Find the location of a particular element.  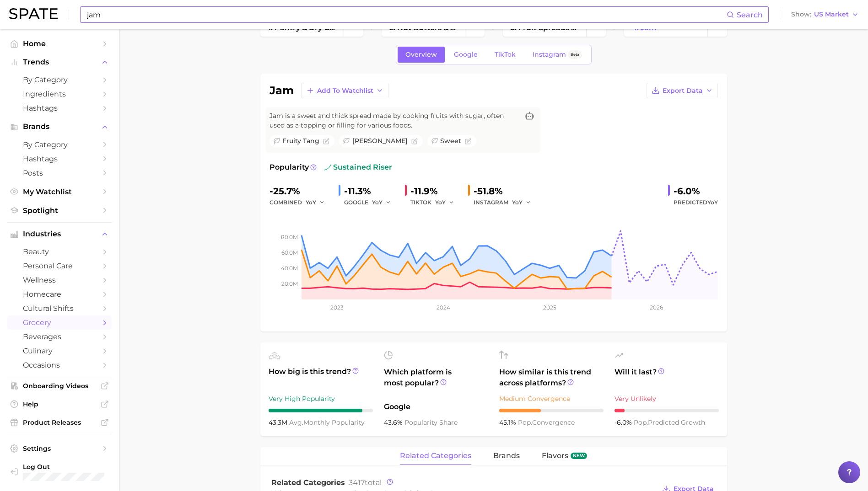

span: occasions is located at coordinates (60, 365).